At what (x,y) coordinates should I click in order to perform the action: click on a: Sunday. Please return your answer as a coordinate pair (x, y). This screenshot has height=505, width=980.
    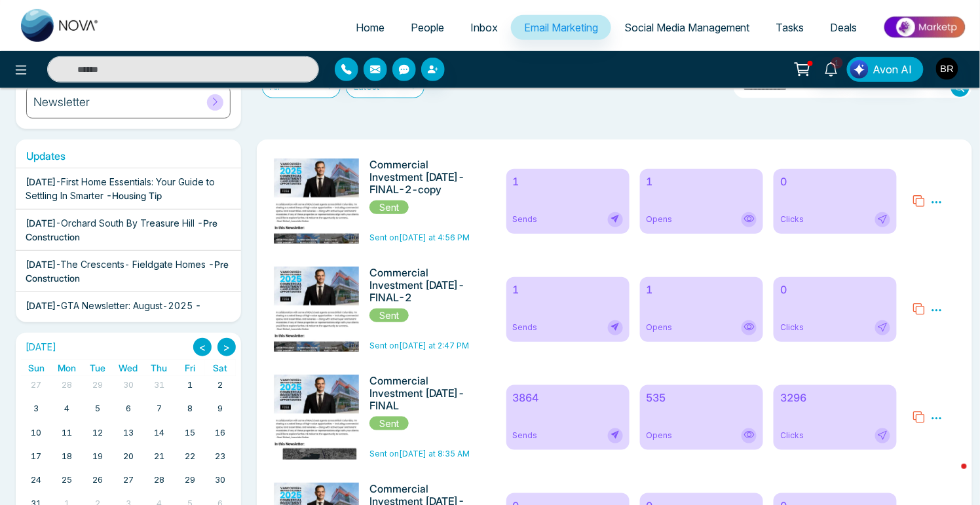
    Looking at the image, I should click on (36, 368).